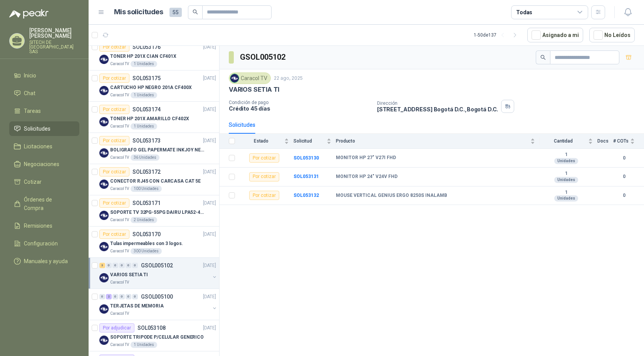  I want to click on b: SOL053130, so click(306, 158).